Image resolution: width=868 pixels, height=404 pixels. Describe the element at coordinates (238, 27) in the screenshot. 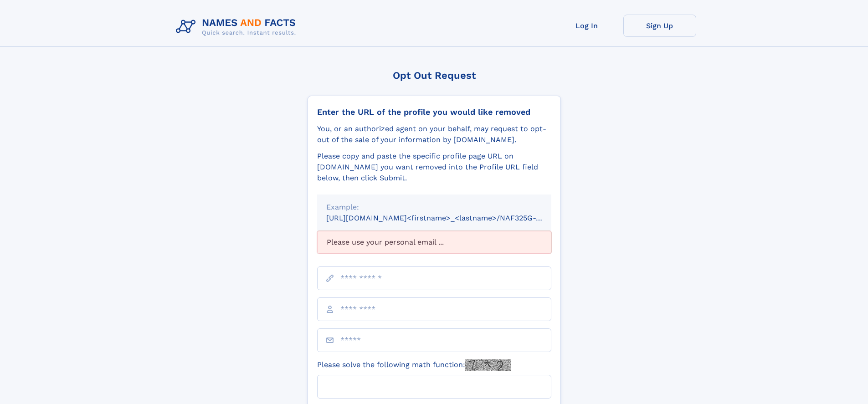

I see `img: Logo Names and Facts` at that location.